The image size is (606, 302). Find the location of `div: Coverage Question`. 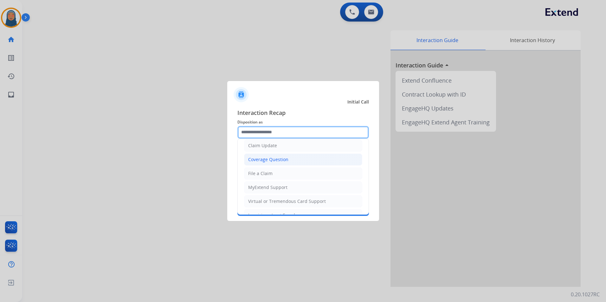

div: Coverage Question is located at coordinates (268, 160).